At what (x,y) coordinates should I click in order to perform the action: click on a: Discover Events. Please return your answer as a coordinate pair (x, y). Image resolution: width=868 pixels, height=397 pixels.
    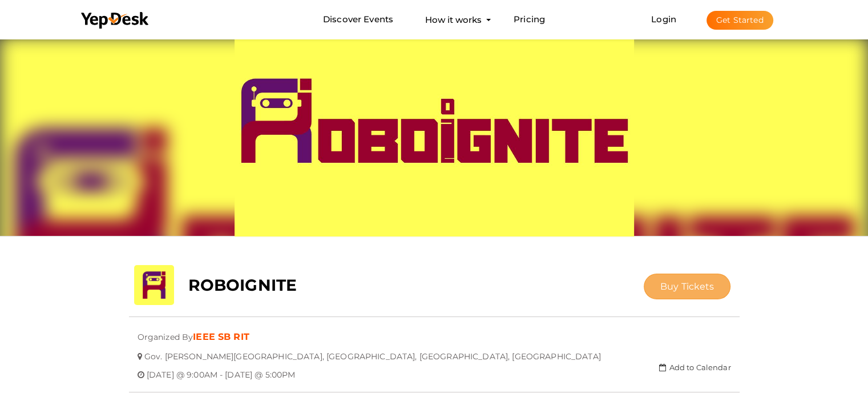
    Looking at the image, I should click on (358, 19).